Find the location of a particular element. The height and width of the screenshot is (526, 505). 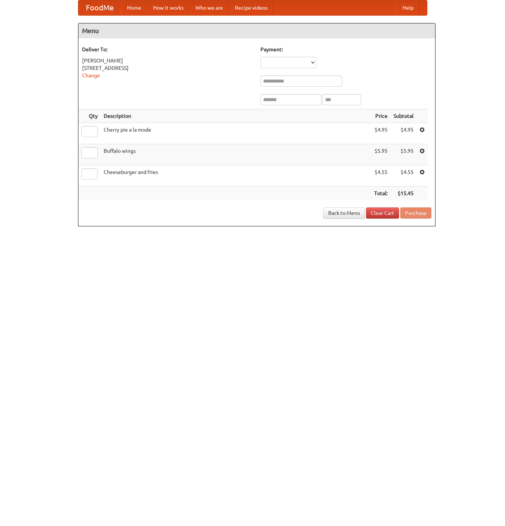

h4: Menu is located at coordinates (257, 31).